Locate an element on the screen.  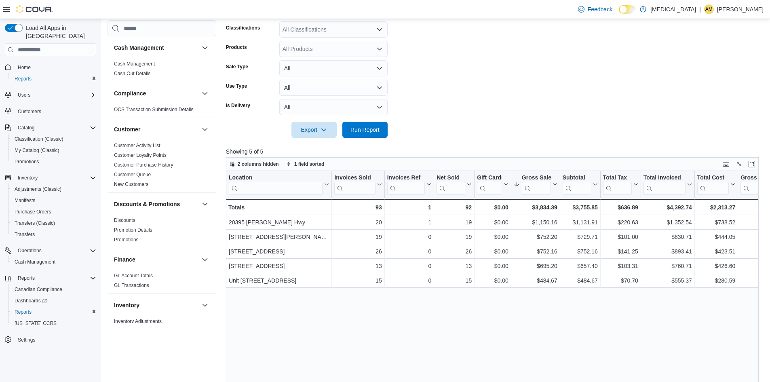
div: $70.70 is located at coordinates (620, 280).